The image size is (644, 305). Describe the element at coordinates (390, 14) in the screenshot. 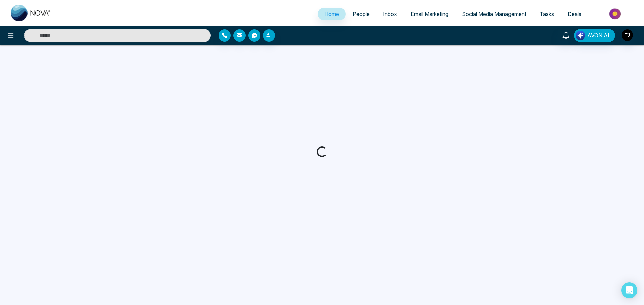

I see `a: Inbox` at that location.